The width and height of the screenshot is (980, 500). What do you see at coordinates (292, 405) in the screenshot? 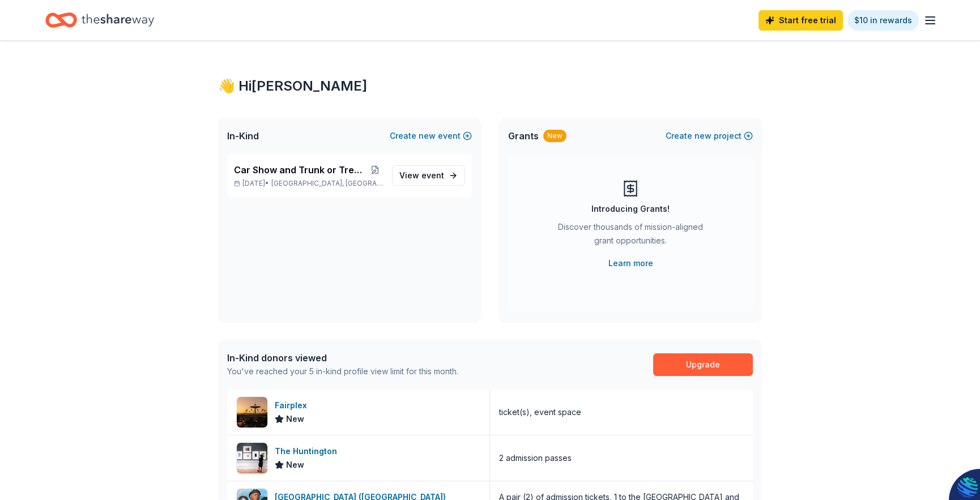
I see `div: Fairplex` at bounding box center [292, 405].